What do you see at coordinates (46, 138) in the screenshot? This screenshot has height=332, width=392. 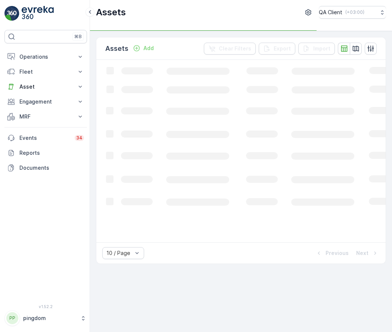 I see `a: Events34` at bounding box center [46, 138].